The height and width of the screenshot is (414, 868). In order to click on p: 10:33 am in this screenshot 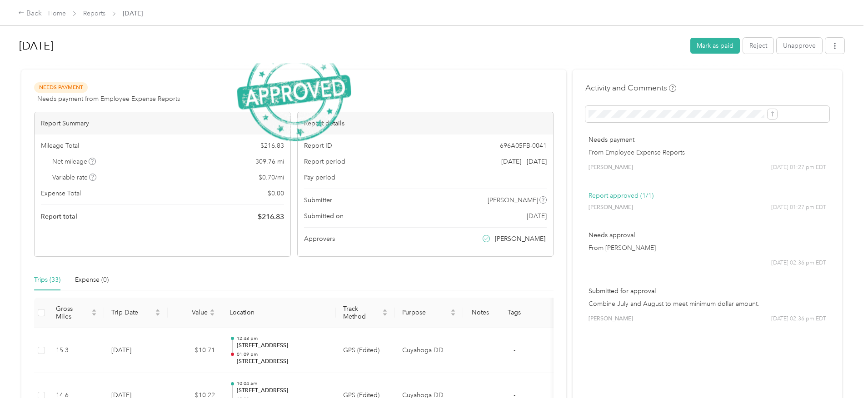, I will do `click(283, 399)`.